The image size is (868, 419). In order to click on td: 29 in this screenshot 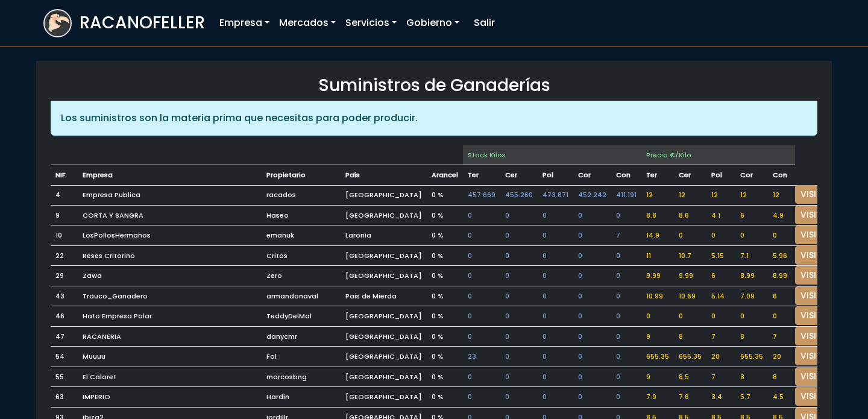, I will do `click(64, 276)`.